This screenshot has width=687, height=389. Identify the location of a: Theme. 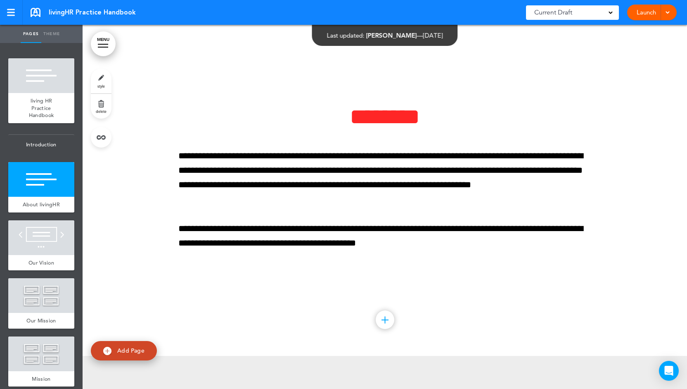
(52, 34).